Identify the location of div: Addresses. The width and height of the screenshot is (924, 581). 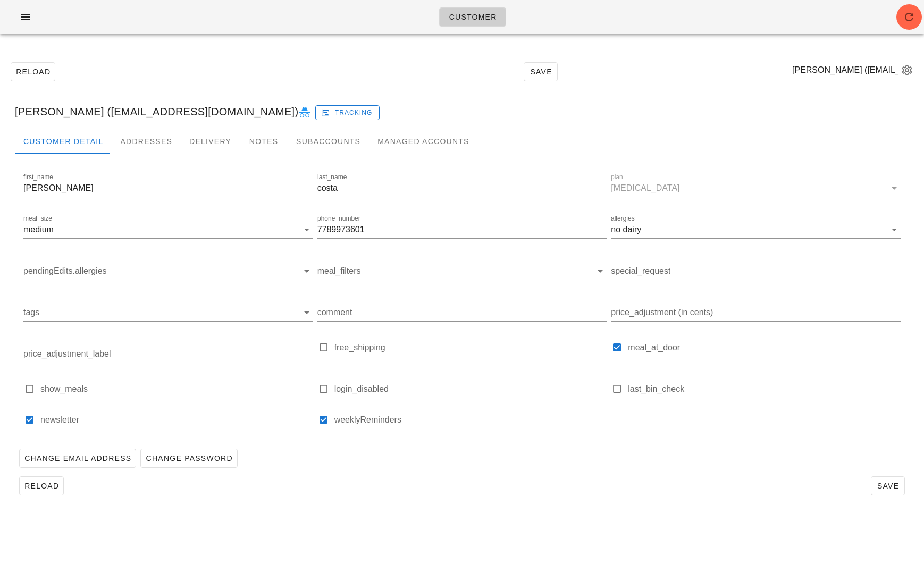
(146, 141).